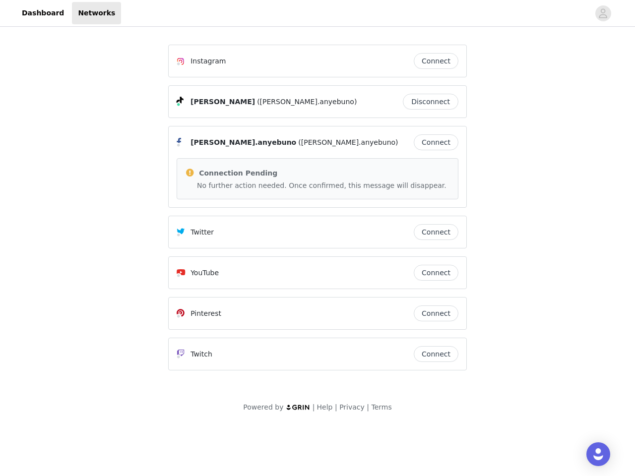 The image size is (635, 476). Describe the element at coordinates (602, 13) in the screenshot. I see `div: avatar` at that location.